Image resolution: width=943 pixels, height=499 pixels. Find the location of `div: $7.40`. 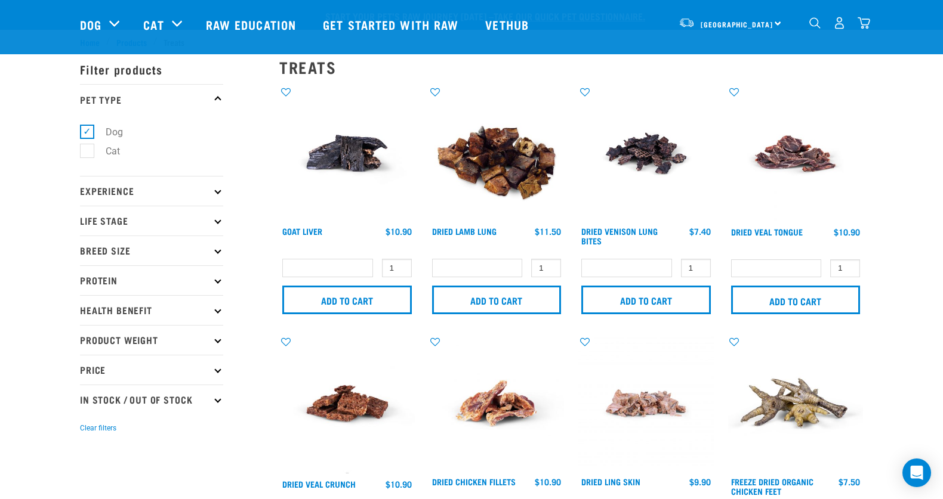

div: $7.40 is located at coordinates (700, 231).